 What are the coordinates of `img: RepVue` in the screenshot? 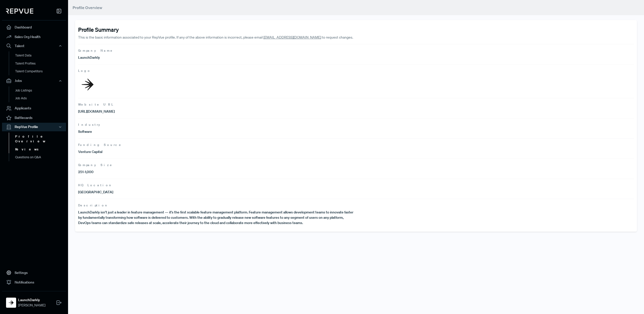 It's located at (20, 11).